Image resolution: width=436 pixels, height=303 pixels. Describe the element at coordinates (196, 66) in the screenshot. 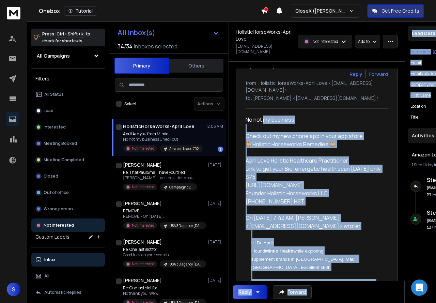

I see `button: Others` at that location.